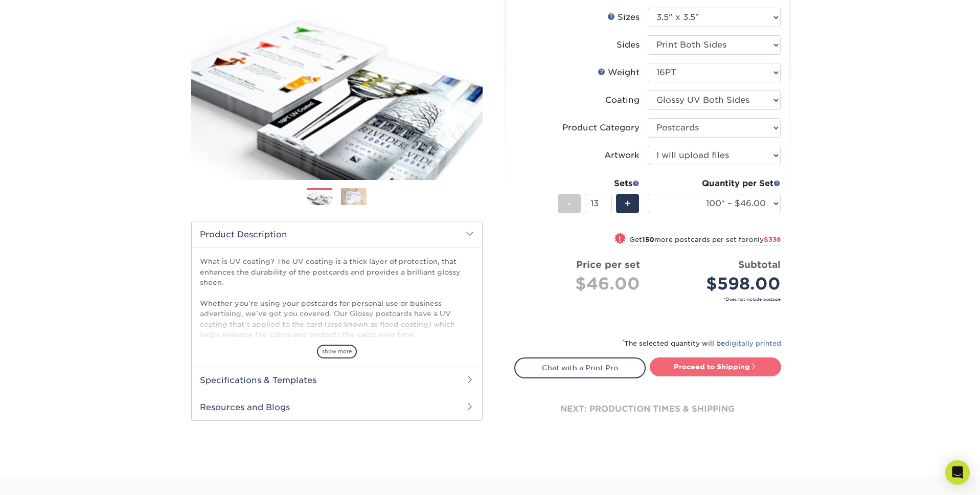  Describe the element at coordinates (957, 472) in the screenshot. I see `div: Open Intercom Messenger` at that location.